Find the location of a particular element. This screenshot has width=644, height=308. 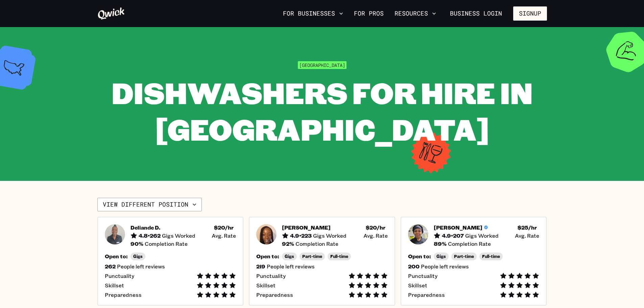

h5: 4.9 • 223 is located at coordinates (301, 236).